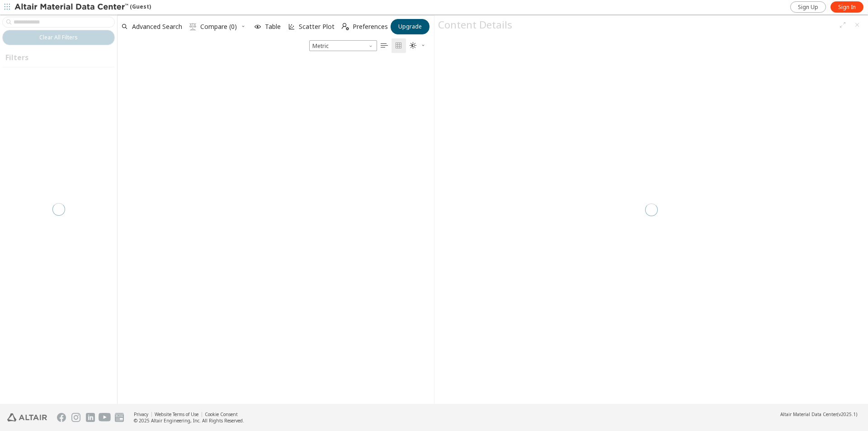 The width and height of the screenshot is (868, 431). I want to click on img: Altair Material Data Center, so click(72, 7).